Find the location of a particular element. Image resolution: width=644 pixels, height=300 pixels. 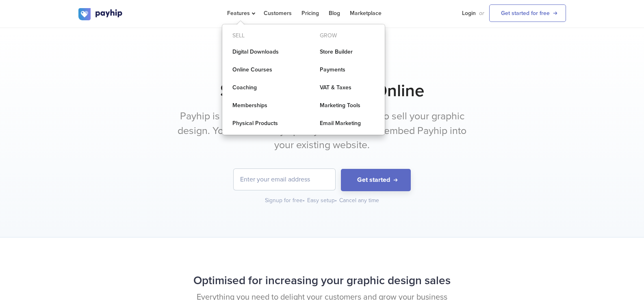

a: Memberships is located at coordinates (259, 105).